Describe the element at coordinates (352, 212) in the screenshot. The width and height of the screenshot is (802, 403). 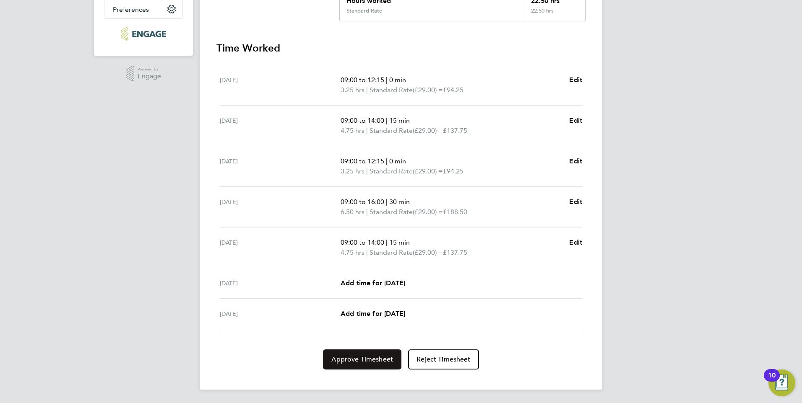
I see `span: 6.50 hrs` at that location.